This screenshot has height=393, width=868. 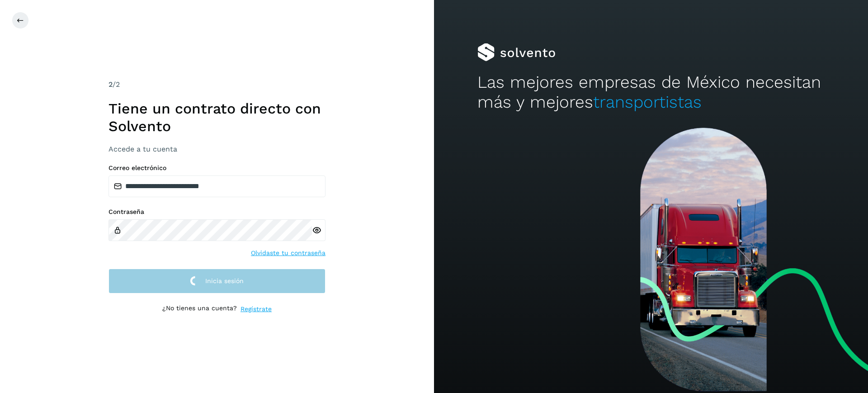 I want to click on button: Inicia sesión, so click(x=217, y=281).